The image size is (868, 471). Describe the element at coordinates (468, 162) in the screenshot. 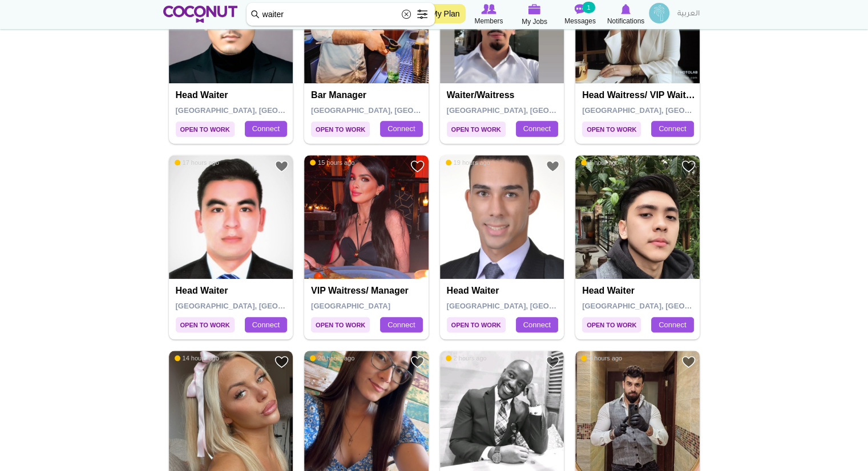

I see `span: 19 hours ago` at that location.